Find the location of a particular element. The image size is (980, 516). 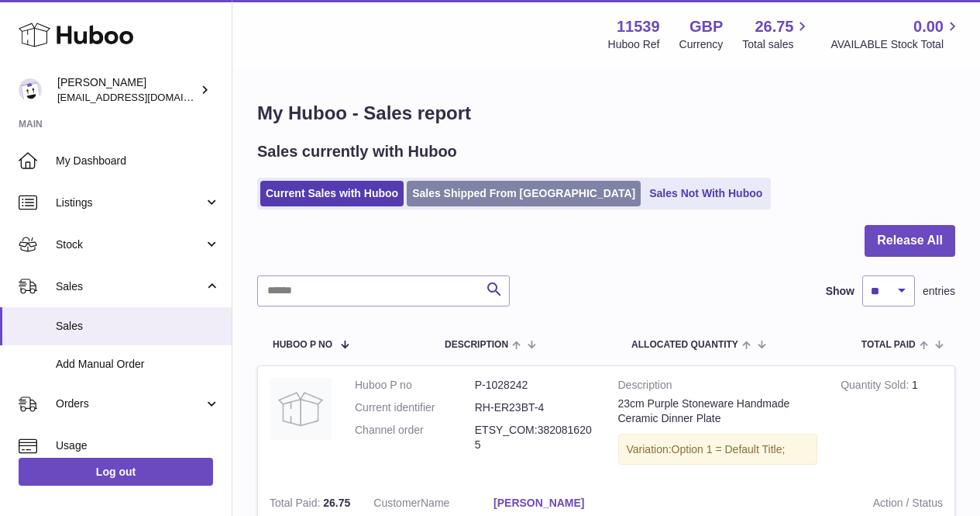

img: alperaslan1535@gmail.com is located at coordinates (30, 90).